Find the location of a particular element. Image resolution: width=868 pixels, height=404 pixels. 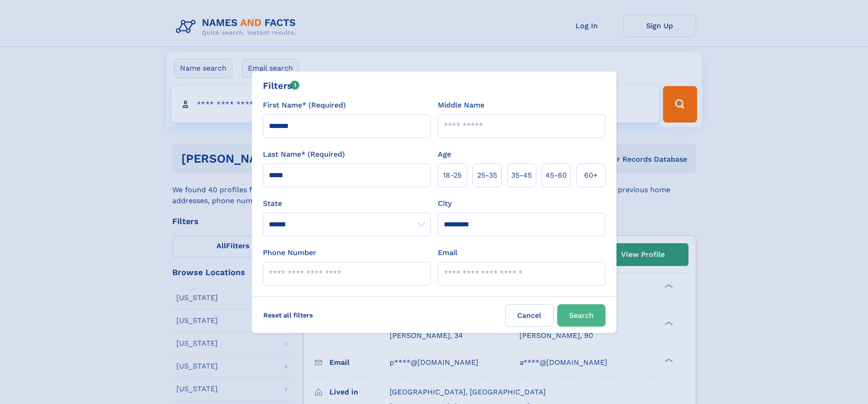

span: 35‑45 is located at coordinates (521, 175).